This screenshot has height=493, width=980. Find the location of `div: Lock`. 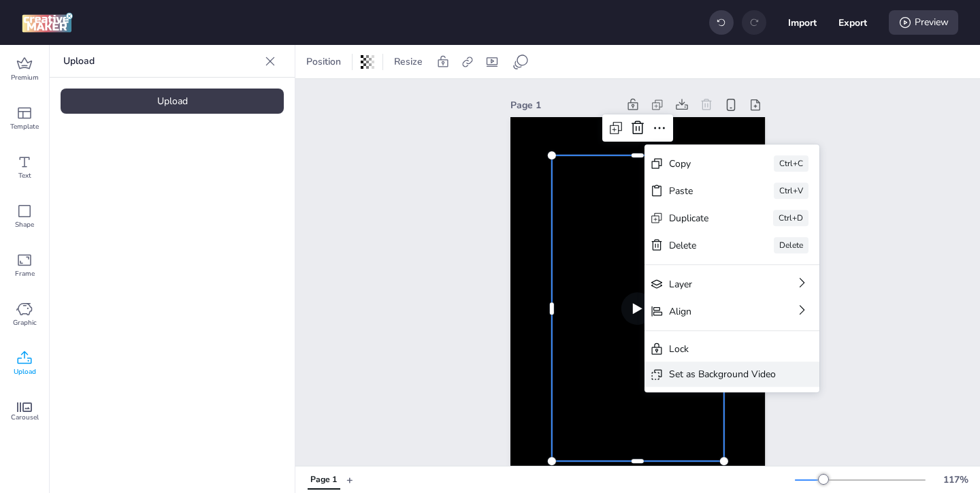

div: Lock is located at coordinates (722, 349).